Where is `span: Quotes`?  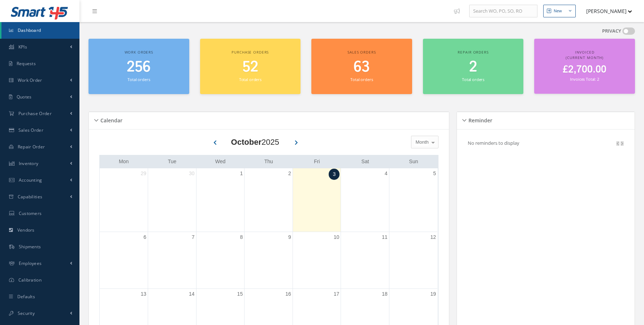 span: Quotes is located at coordinates (24, 97).